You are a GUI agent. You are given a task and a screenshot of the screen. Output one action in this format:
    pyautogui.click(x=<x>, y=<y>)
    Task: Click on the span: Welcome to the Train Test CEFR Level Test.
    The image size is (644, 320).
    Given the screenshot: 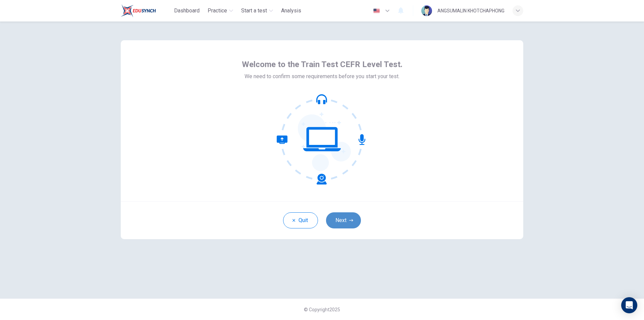 What is the action you would take?
    pyautogui.click(x=322, y=64)
    